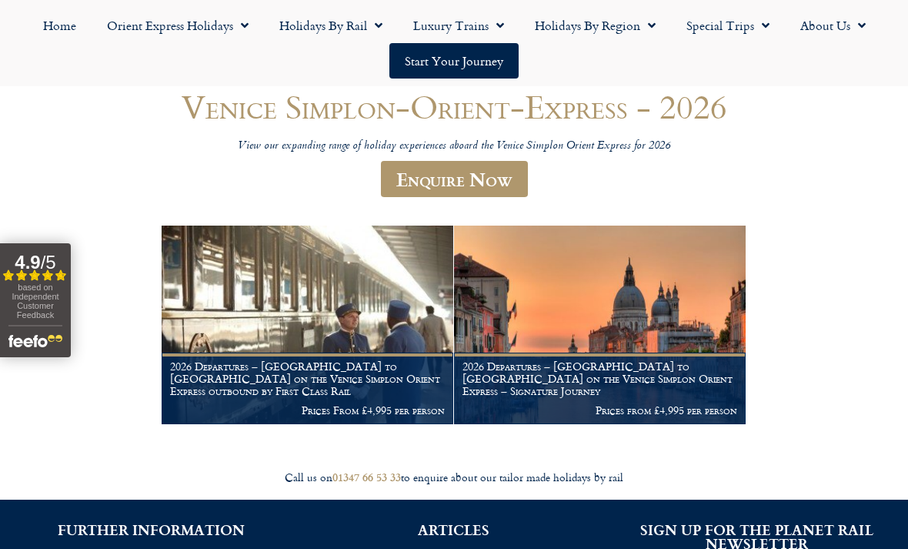 The image size is (908, 549). What do you see at coordinates (307, 410) in the screenshot?
I see `p: Prices From £4,995 per person` at bounding box center [307, 410].